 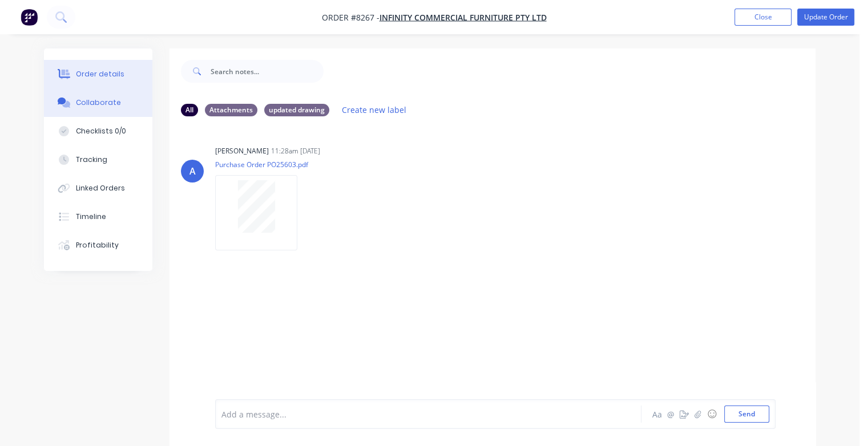 What do you see at coordinates (29, 17) in the screenshot?
I see `img: Factory` at bounding box center [29, 17].